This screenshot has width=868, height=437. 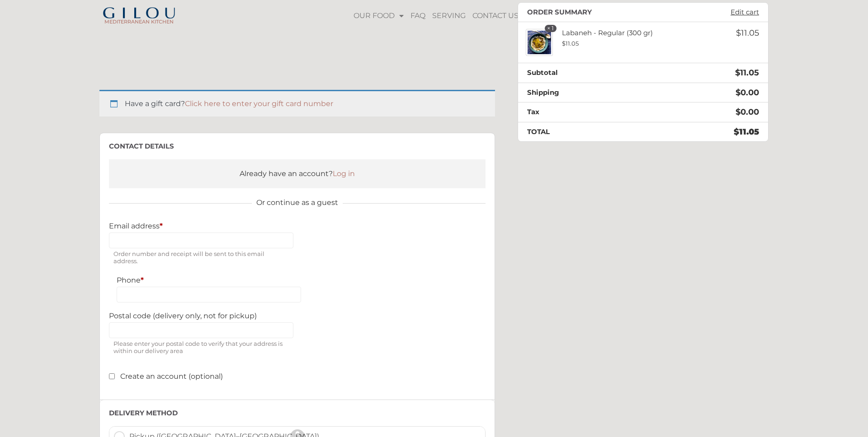 I want to click on input: Create an account (optional), so click(x=111, y=376).